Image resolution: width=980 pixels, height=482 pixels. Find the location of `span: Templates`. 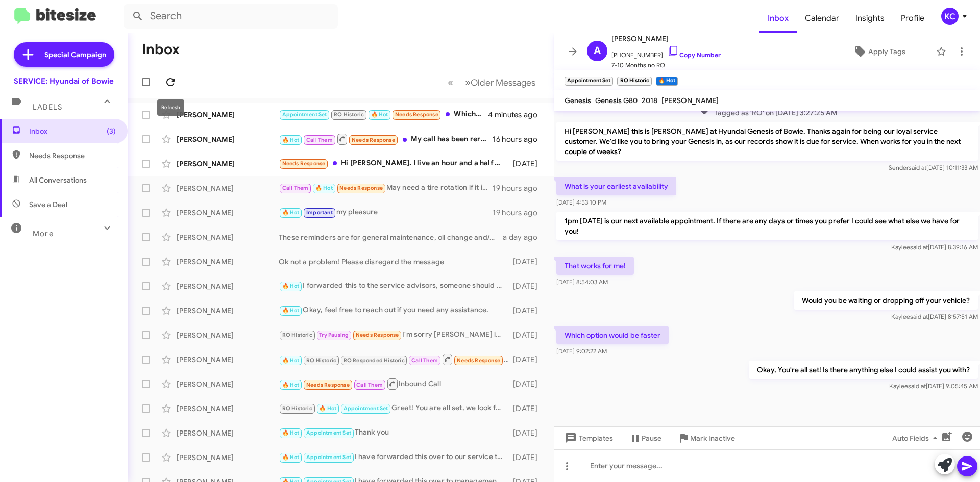

span: Templates is located at coordinates (588, 438).